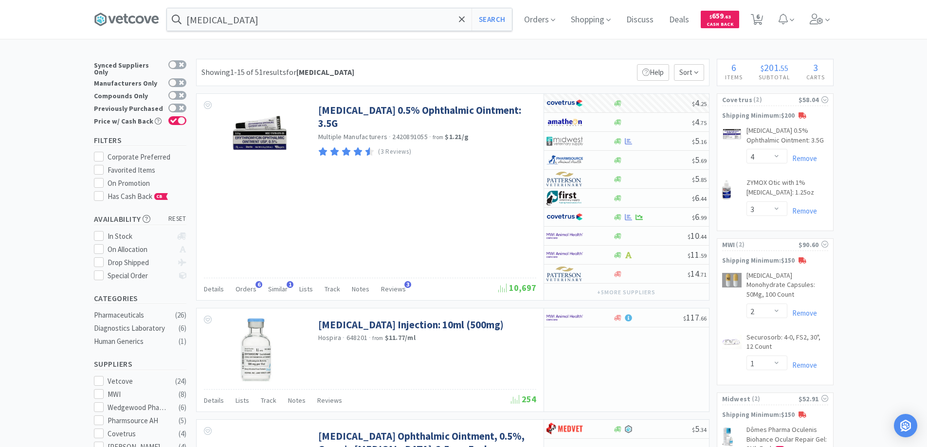 This screenshot has width=927, height=447. Describe the element at coordinates (564, 429) in the screenshot. I see `img: bdd3c0f4347043b9a893056ed883a29a_120.png` at that location.